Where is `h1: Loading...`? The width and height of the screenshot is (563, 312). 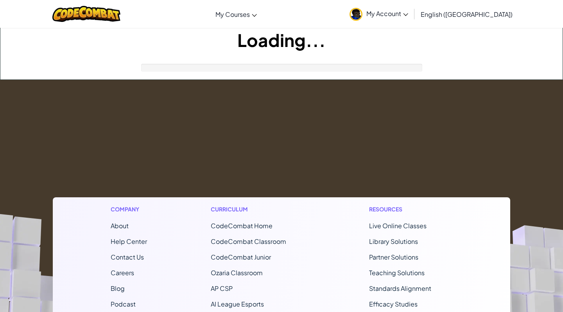
h1: Loading... is located at coordinates (282, 40).